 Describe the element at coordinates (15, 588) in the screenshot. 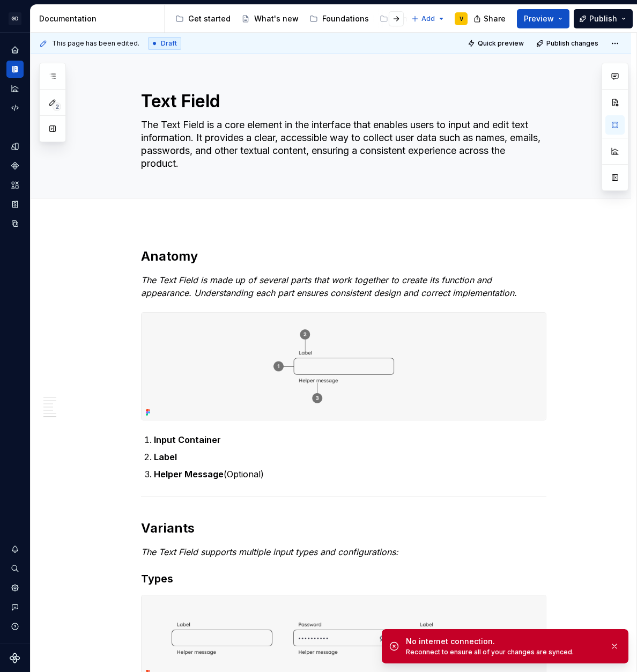

I see `div: Settings` at that location.